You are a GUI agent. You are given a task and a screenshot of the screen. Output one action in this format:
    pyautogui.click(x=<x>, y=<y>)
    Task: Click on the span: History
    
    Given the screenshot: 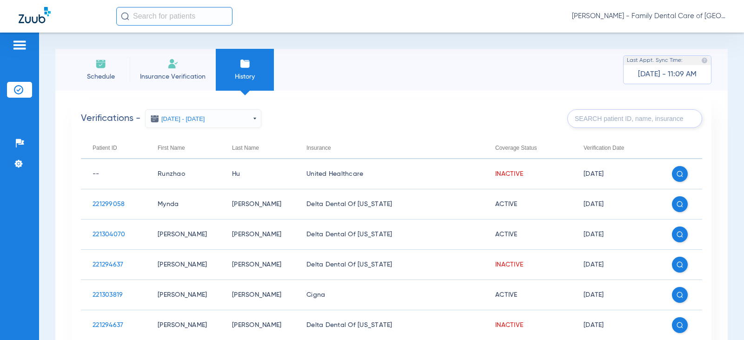 What is the action you would take?
    pyautogui.click(x=245, y=77)
    